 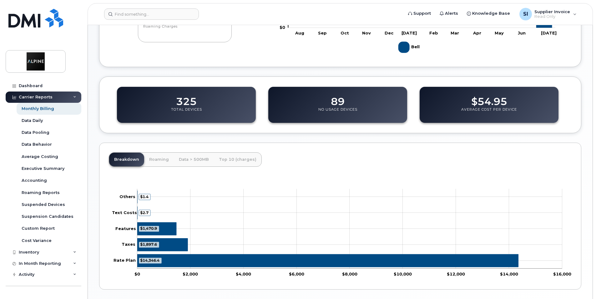 I want to click on p: Total Devices, so click(x=186, y=113).